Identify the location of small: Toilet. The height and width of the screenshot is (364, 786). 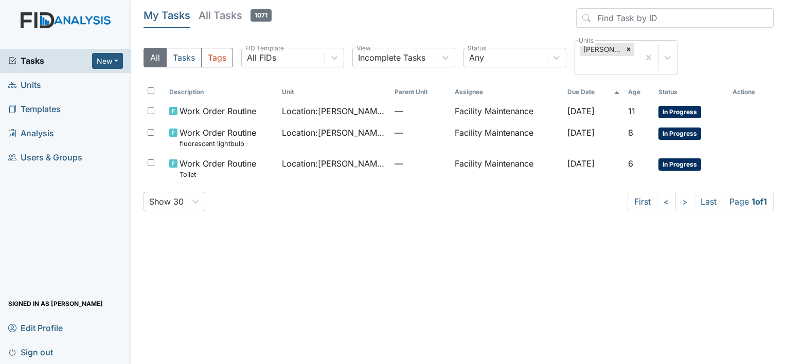
(217, 174).